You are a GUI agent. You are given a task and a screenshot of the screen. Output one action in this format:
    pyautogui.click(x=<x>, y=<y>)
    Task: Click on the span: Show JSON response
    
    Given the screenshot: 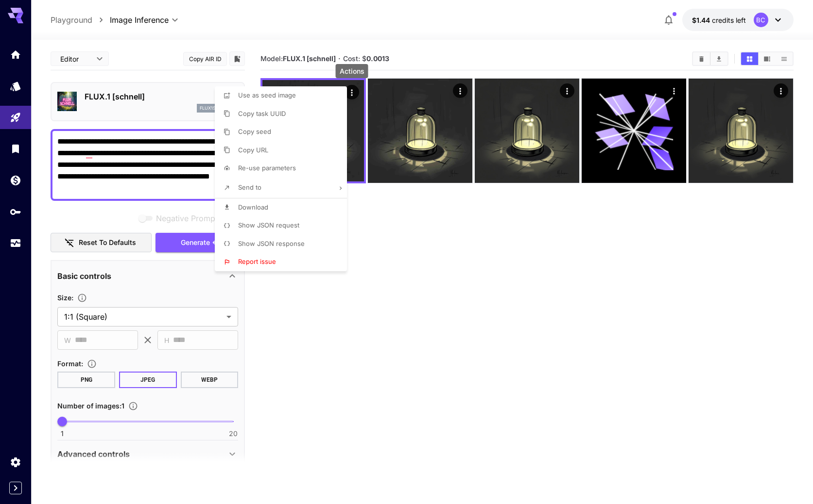 What is the action you would take?
    pyautogui.click(x=271, y=244)
    